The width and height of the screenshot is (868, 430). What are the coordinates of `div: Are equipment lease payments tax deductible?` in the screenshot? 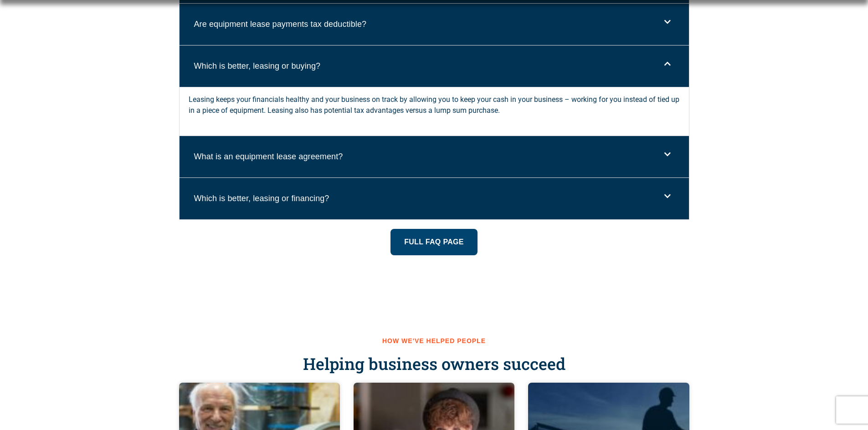 It's located at (434, 24).